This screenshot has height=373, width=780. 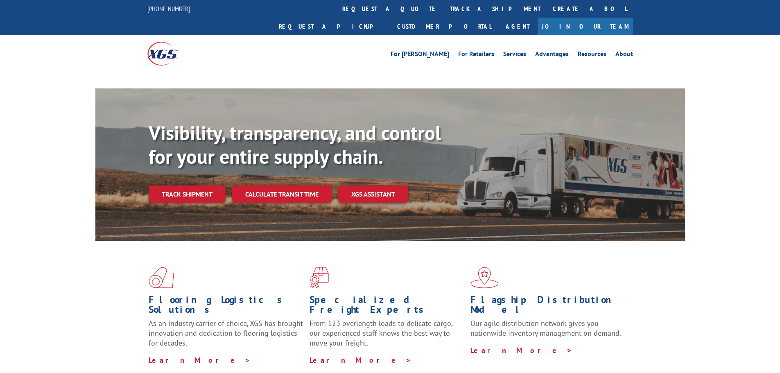 What do you see at coordinates (226, 307) in the screenshot?
I see `h1: Flooring Logistics Solutions` at bounding box center [226, 307].